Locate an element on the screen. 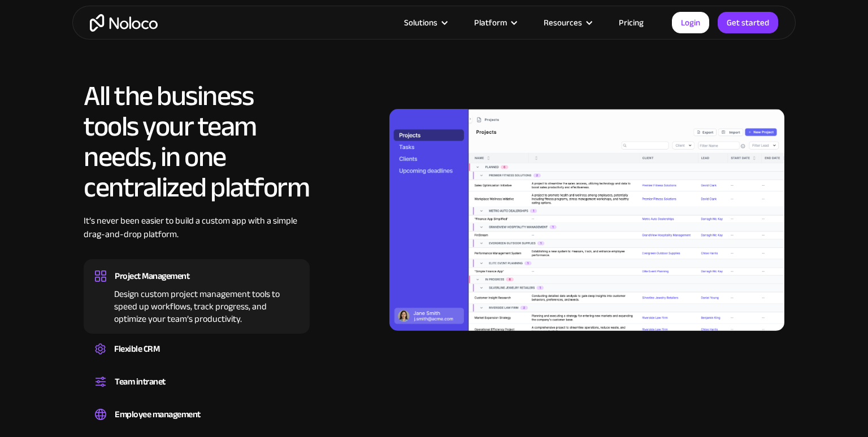 This screenshot has width=868, height=437. a: Login is located at coordinates (691, 22).